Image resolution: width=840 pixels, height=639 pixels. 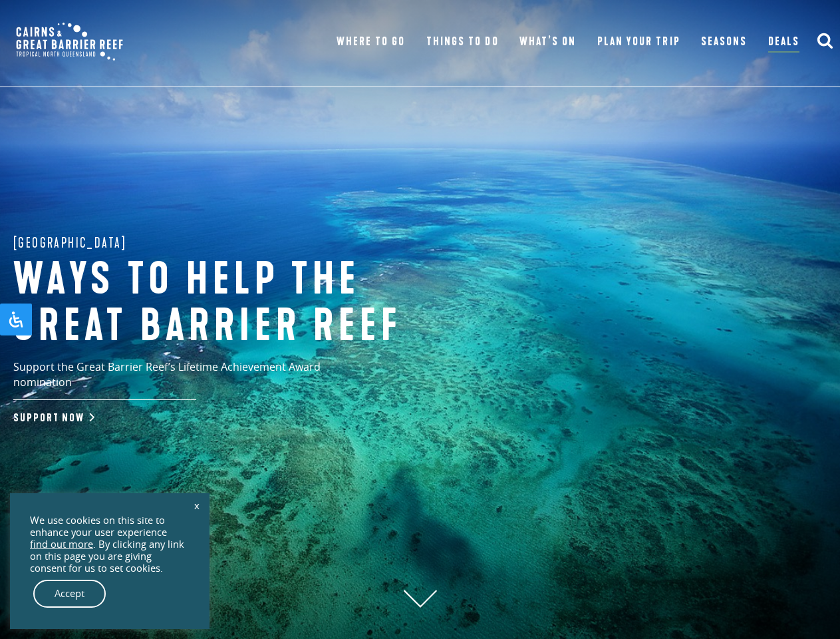 What do you see at coordinates (69, 41) in the screenshot?
I see `img: CGBR-TNQ_dual-logo.svg` at bounding box center [69, 41].